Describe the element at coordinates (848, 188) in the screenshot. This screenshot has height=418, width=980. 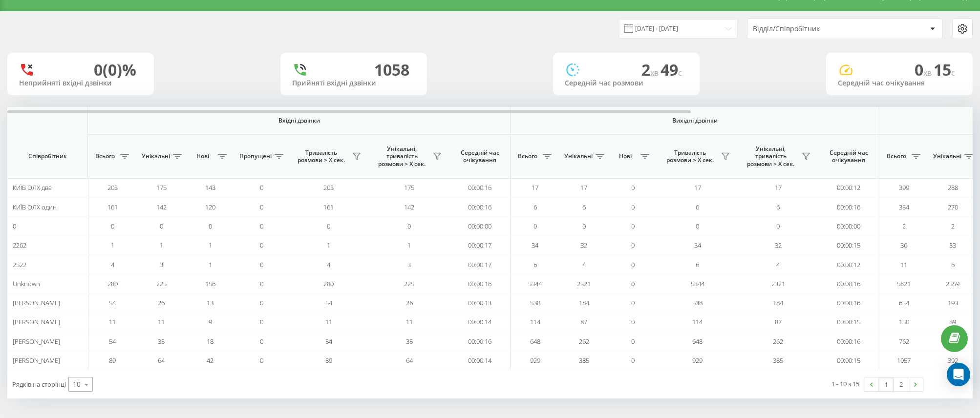
I see `td: 00:00:12` at that location.